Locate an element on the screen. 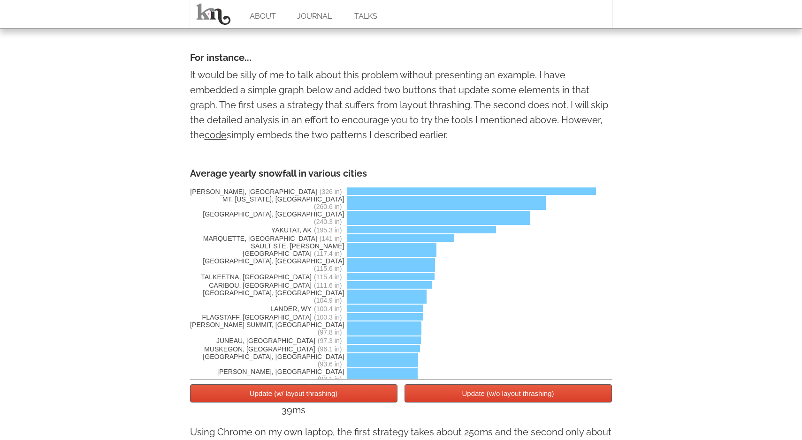 The image size is (802, 440). h4: For instance... is located at coordinates (401, 58).